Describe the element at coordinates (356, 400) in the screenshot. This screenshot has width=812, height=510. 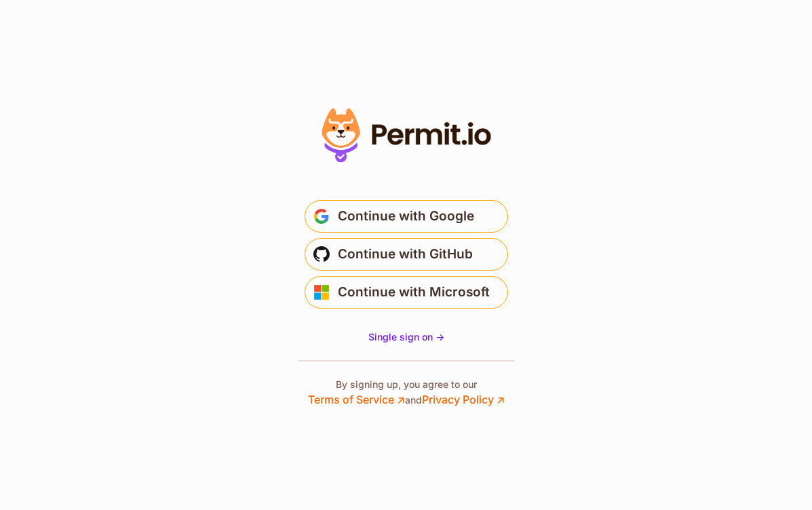
I see `a: Terms of Service ↗` at that location.